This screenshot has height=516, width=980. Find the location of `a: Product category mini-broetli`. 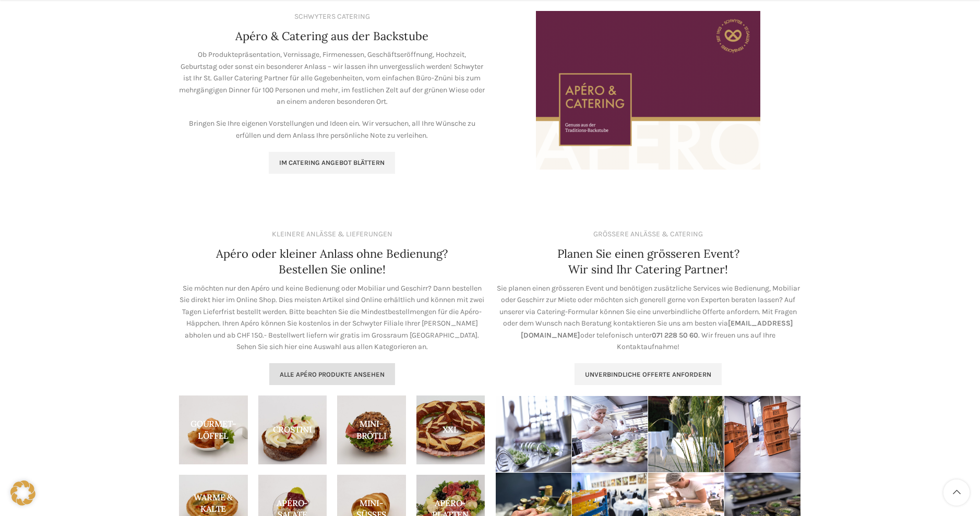

a: Product category mini-broetli is located at coordinates (372, 430).